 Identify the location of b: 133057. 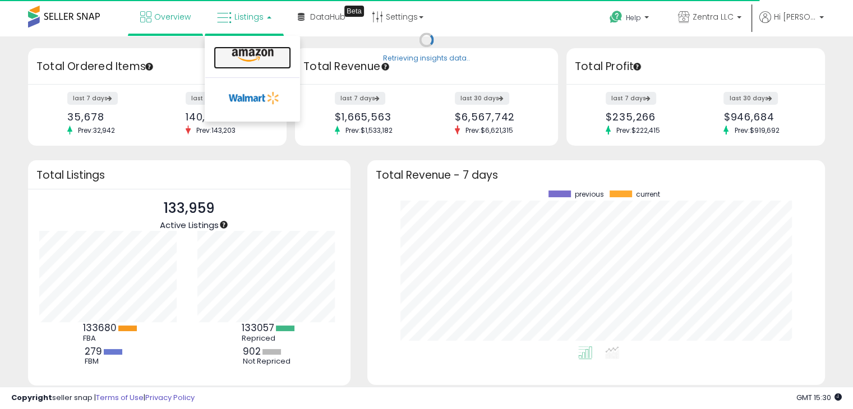
(258, 328).